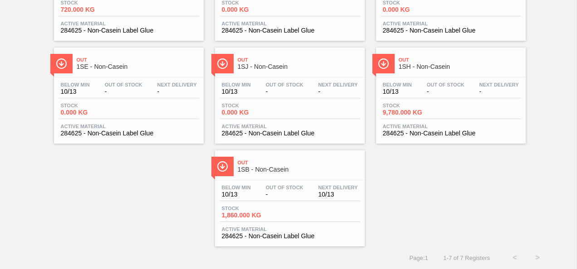 The image size is (577, 269). Describe the element at coordinates (288, 195) in the screenshot. I see `a: ÍconeOut1SB - Non-CaseinBelow Min10/13Out Of Stock-Next Delivery10/13Stock1,860.000 KGActive Mate...` at that location.